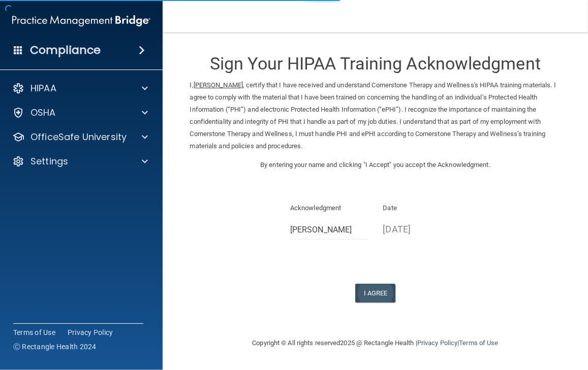  Describe the element at coordinates (80, 161) in the screenshot. I see `a: Settings` at that location.